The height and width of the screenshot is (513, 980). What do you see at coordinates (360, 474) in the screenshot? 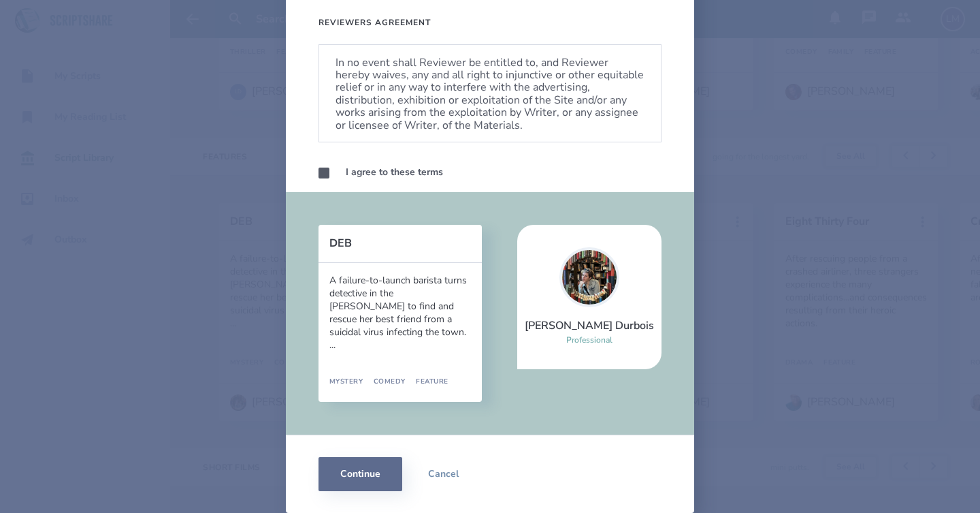
I see `button: Continue` at bounding box center [360, 474].